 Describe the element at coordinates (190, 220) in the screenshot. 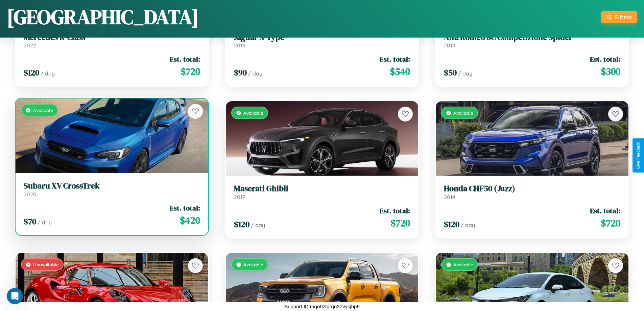

I see `span: $ 420` at that location.